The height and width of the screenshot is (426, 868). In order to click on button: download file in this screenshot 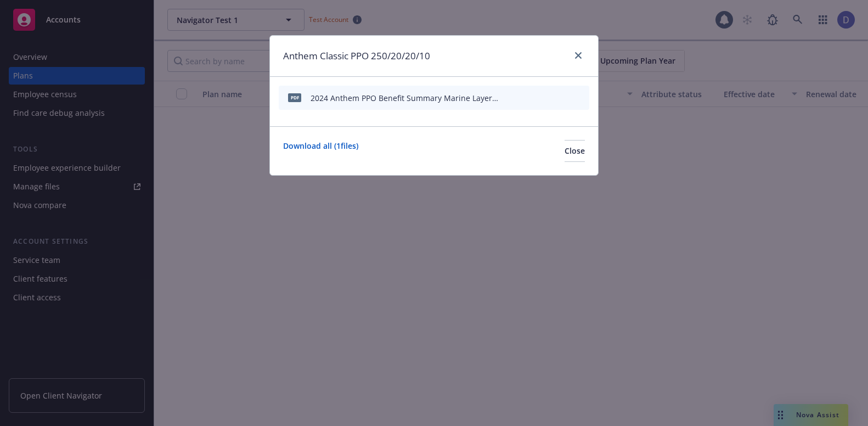, I will do `click(544, 98)`.